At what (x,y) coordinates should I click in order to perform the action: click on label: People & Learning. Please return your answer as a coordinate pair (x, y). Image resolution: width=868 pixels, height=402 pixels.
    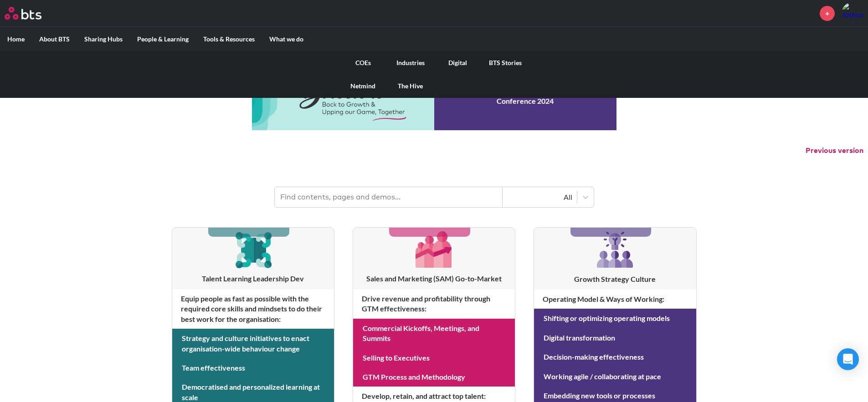
    Looking at the image, I should click on (162, 39).